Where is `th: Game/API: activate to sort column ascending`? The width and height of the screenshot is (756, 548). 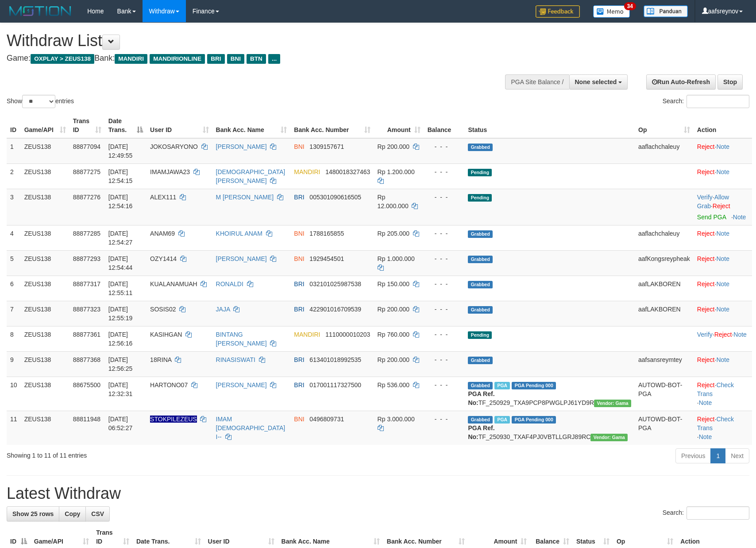 th: Game/API: activate to sort column ascending is located at coordinates (45, 125).